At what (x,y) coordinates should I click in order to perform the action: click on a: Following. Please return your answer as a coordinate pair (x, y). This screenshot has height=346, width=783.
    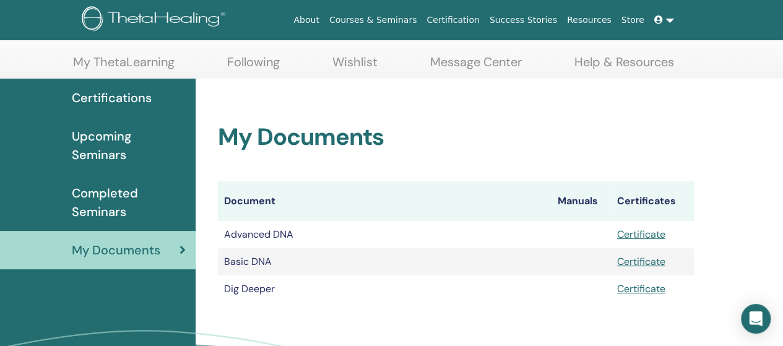
    Looking at the image, I should click on (253, 66).